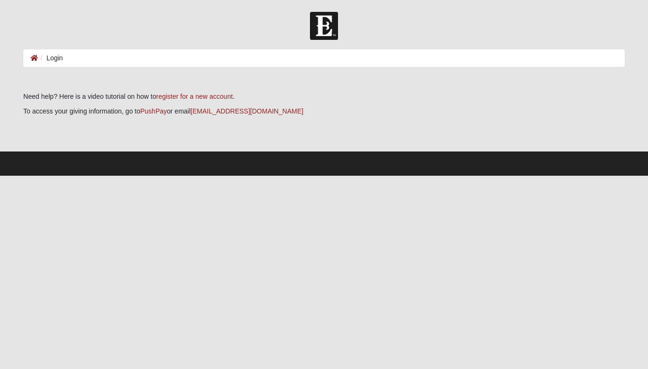 The image size is (648, 369). What do you see at coordinates (324, 111) in the screenshot?
I see `p: To access your giving information, go to or email` at bounding box center [324, 111].